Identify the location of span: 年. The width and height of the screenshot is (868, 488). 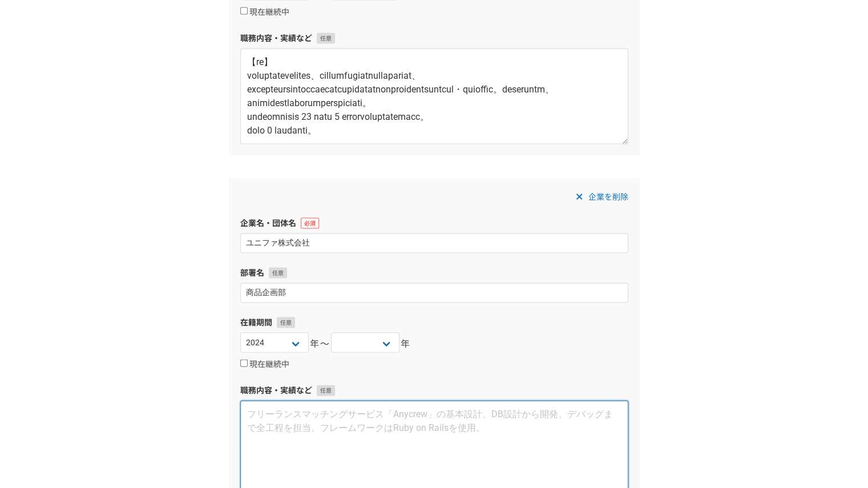
(406, 344).